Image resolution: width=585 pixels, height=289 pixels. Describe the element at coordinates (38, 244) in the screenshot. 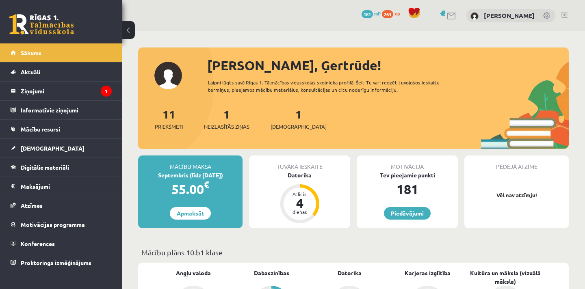

I see `span: Konferences` at that location.